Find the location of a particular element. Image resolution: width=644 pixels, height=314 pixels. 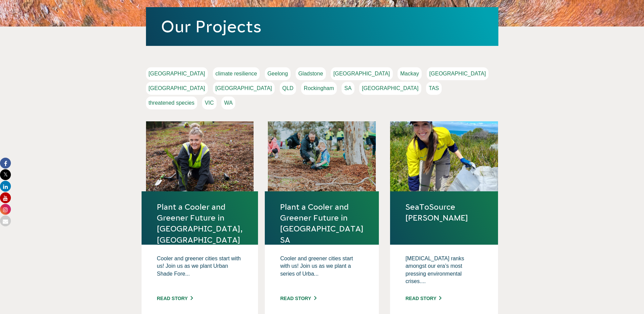

a: VIC is located at coordinates (209, 103).